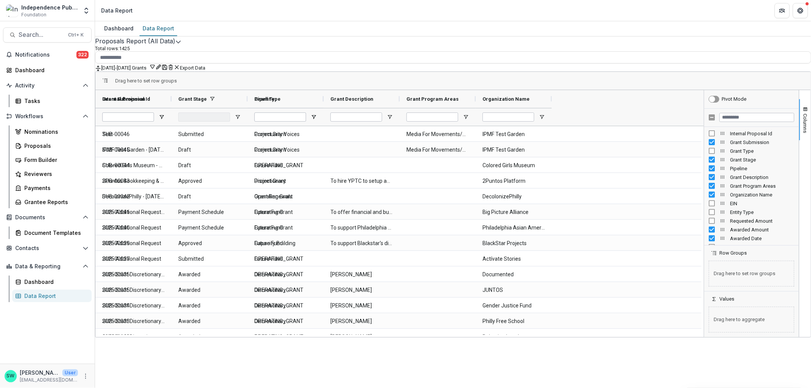 The height and width of the screenshot is (388, 811). What do you see at coordinates (47, 248) in the screenshot?
I see `button: Open Contacts` at bounding box center [47, 248].